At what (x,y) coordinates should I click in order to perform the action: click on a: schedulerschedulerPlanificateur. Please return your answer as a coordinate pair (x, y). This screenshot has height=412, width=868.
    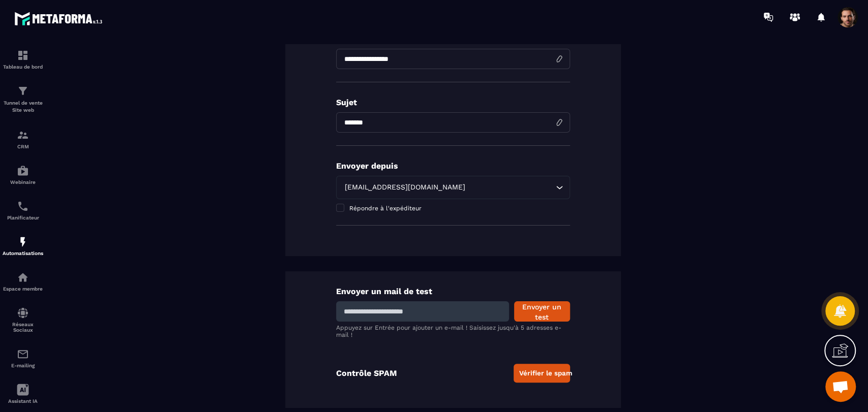
    Looking at the image, I should click on (23, 210).